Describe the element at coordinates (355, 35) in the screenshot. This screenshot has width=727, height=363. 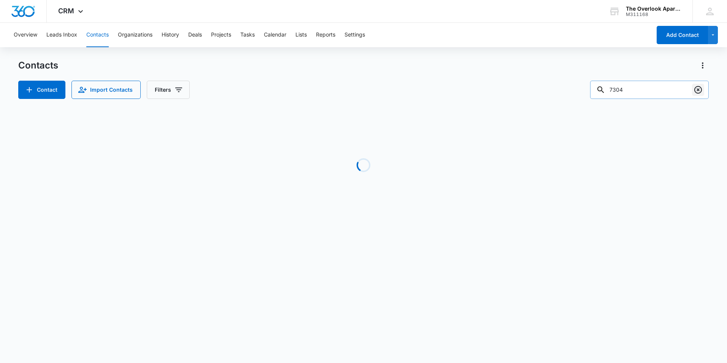
I see `button: Settings` at that location.